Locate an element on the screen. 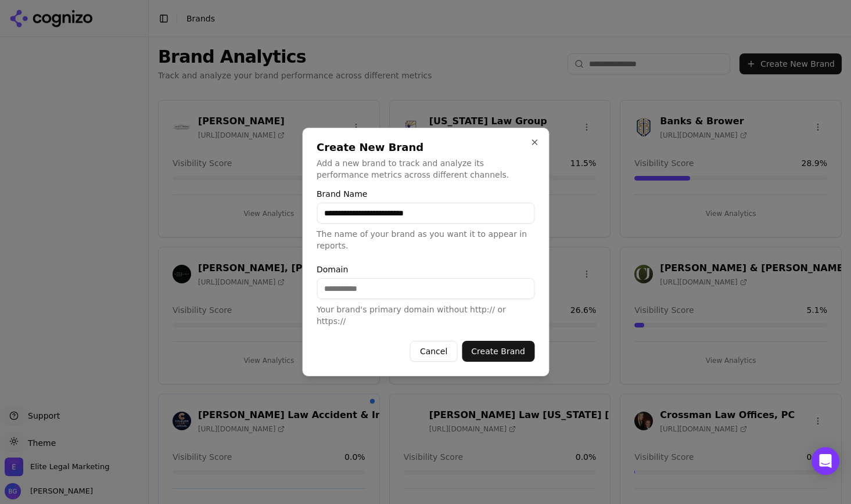 The height and width of the screenshot is (504, 851). label: Brand Name is located at coordinates (425, 194).